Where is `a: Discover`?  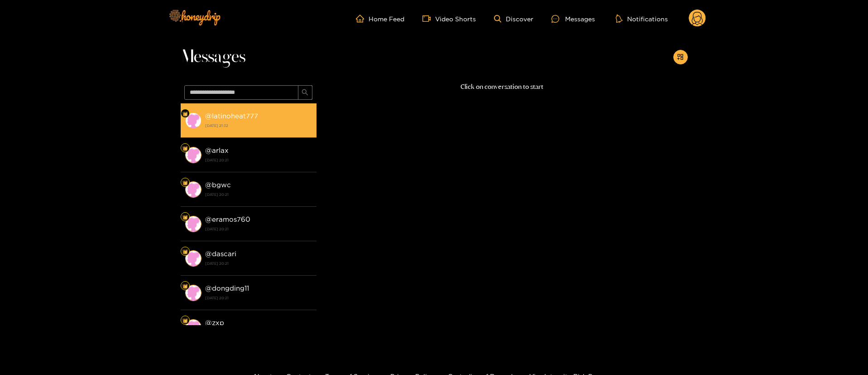
a: Discover is located at coordinates (514, 18).